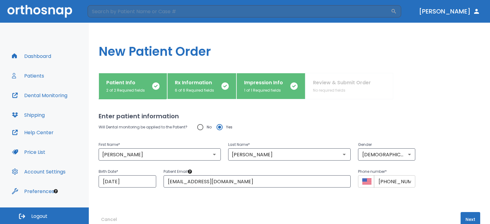  Describe the element at coordinates (194, 83) in the screenshot. I see `p: Rx Information` at that location.